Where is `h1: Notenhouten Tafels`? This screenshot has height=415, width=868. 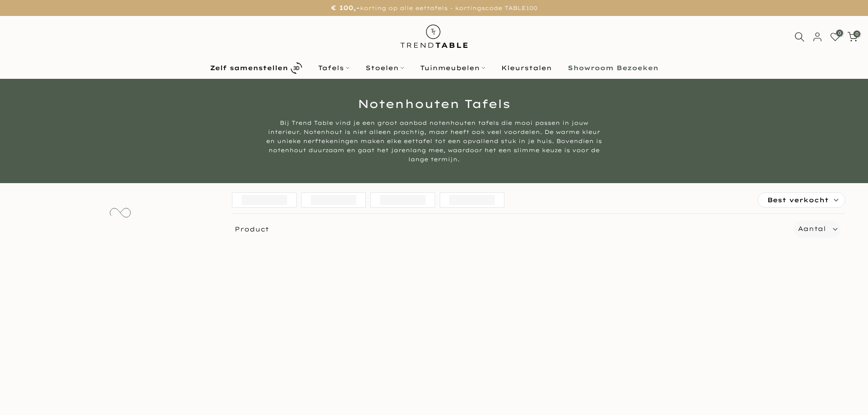
h1: Notenhouten Tafels is located at coordinates (434, 103).